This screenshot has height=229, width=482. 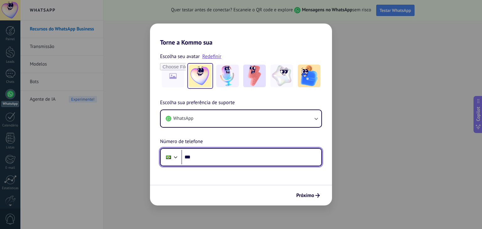 I want to click on a: Redefinir, so click(x=212, y=56).